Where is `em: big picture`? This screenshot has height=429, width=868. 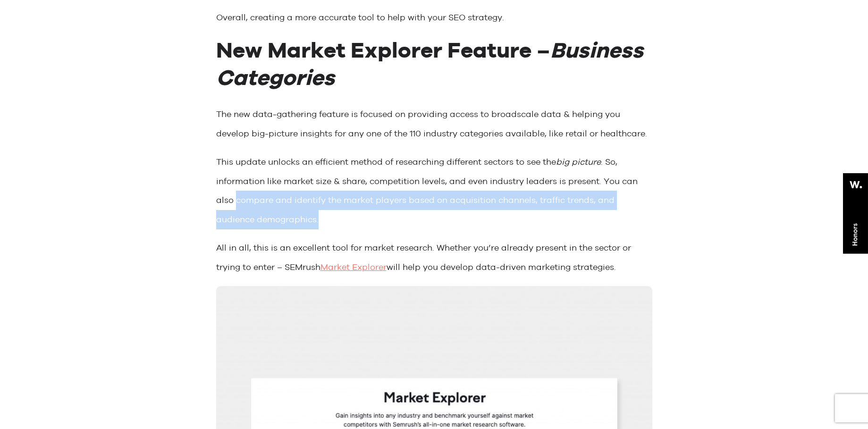
em: big picture is located at coordinates (578, 162).